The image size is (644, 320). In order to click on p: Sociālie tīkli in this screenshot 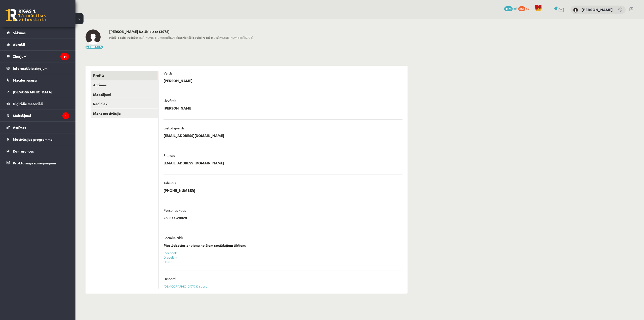, I will do `click(173, 238)`.